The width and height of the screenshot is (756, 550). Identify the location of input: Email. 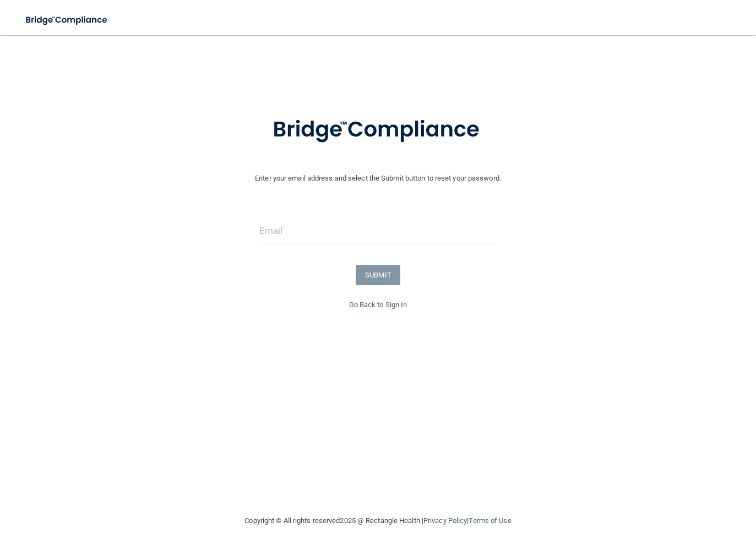
(378, 231).